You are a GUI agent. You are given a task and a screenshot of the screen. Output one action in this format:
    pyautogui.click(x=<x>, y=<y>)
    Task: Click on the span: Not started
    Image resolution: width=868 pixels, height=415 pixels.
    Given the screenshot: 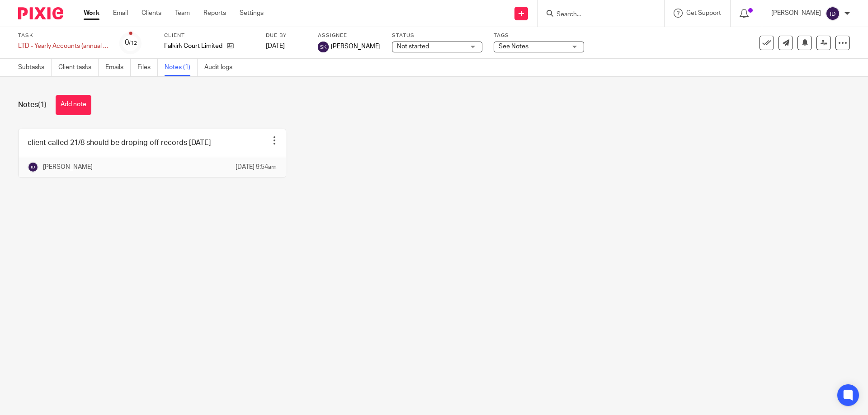 What is the action you would take?
    pyautogui.click(x=412, y=46)
    